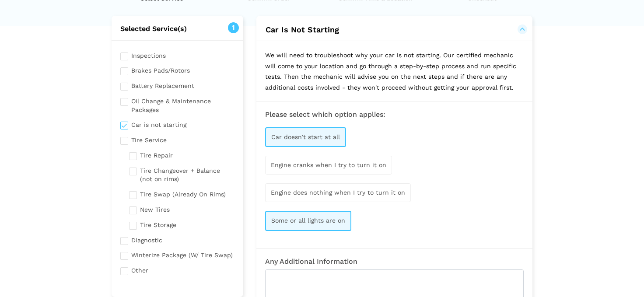 The image size is (644, 297). What do you see at coordinates (329, 165) in the screenshot?
I see `span: Engine cranks when I try to turn it on` at bounding box center [329, 165].